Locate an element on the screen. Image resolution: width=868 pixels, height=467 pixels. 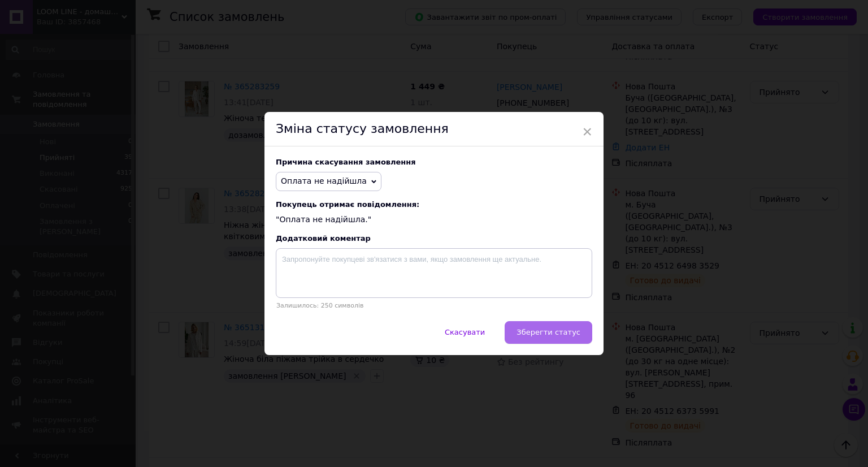
span: Скасувати is located at coordinates (464, 332).